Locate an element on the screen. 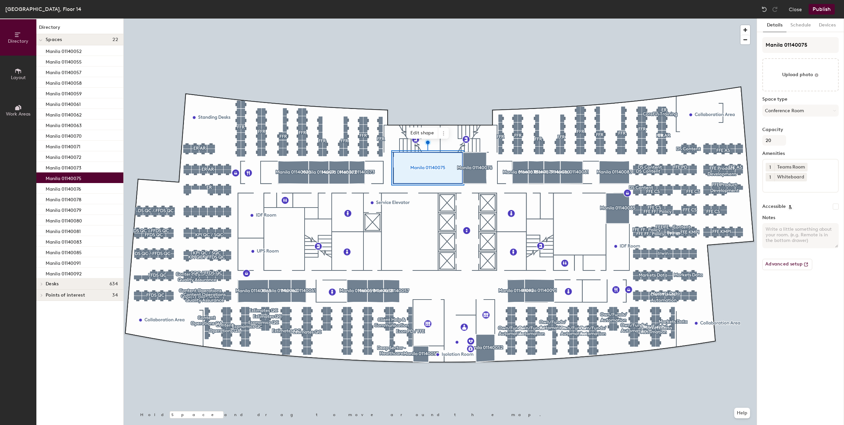 This screenshot has width=844, height=425. p: Manila 01140073 is located at coordinates (64, 167).